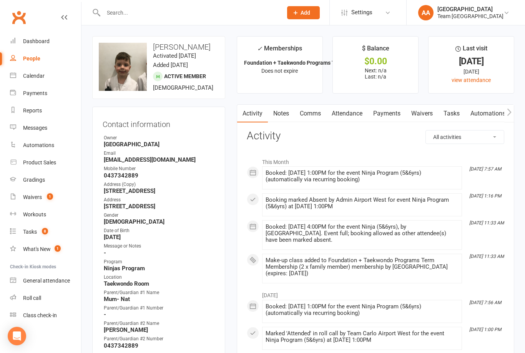 The image size is (525, 353). Describe the element at coordinates (159, 168) in the screenshot. I see `div: Mobile Number` at that location.